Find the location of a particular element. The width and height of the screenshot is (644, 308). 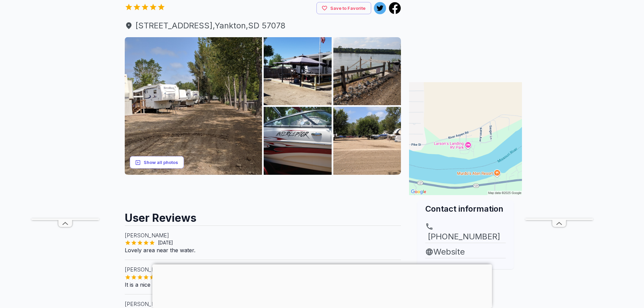

img: AAcXr8oLaAEdAars19JWCkblspG1BOufujEkqTeiF6ceQJiKQ91z-707fMi6LHziUwrB4EZYazf6xzHfqTiif2bBidhX5gq4D... is located at coordinates (367, 140).